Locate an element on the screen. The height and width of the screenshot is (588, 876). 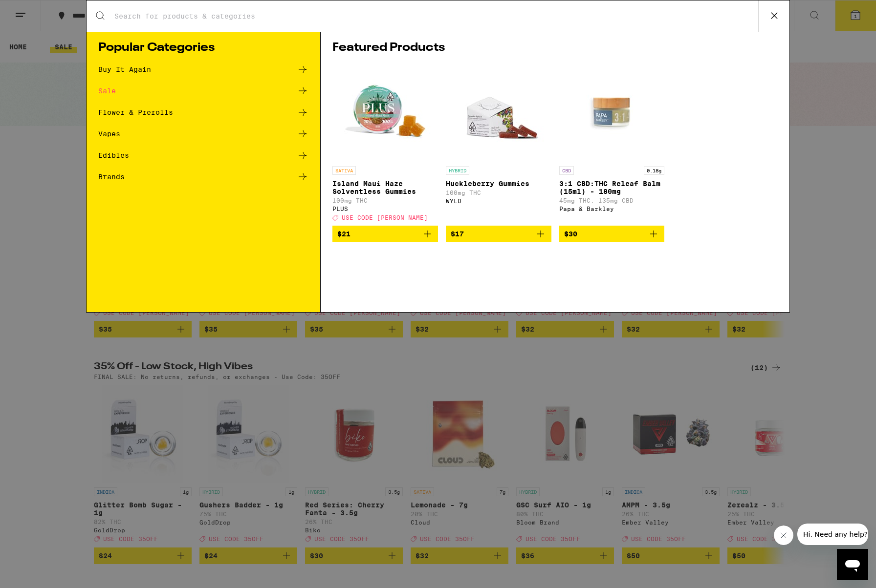
h1: Popular Categories is located at coordinates (203, 48).